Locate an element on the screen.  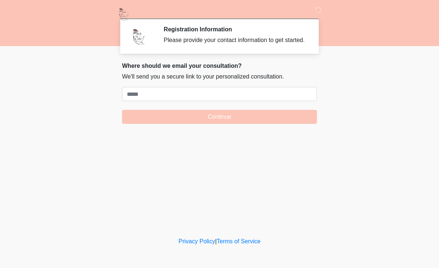
img: Touch by Rose Beauty Bar, LLC Logo is located at coordinates (124, 14).